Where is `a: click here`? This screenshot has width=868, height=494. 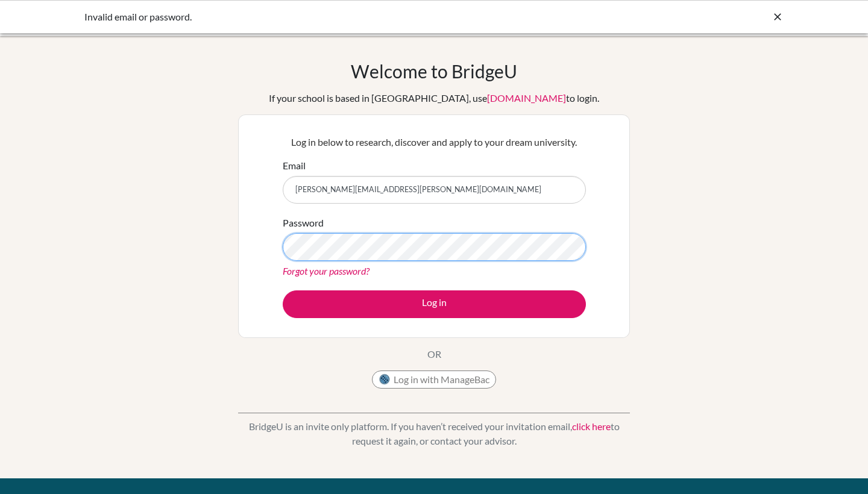 a: click here is located at coordinates (591, 426).